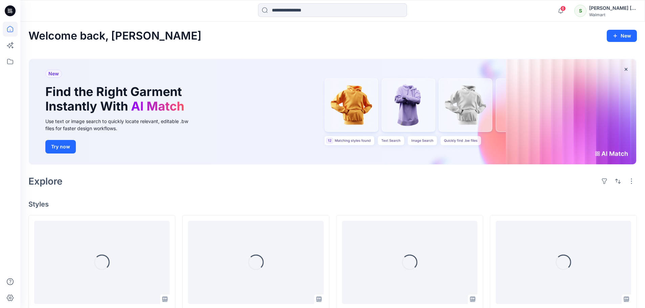 This screenshot has height=308, width=645. I want to click on h2: Explore, so click(45, 181).